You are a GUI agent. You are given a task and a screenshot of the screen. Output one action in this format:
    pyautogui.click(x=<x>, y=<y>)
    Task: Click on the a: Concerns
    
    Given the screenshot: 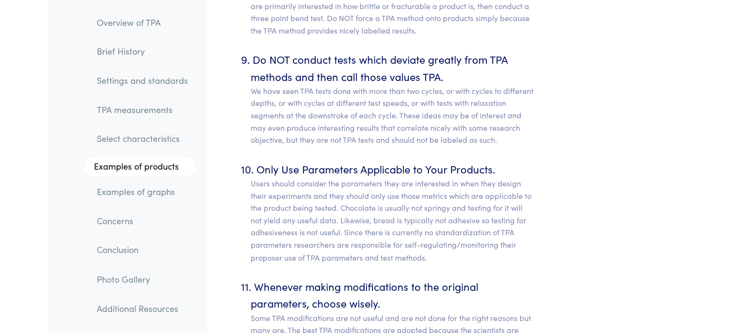 What is the action you would take?
    pyautogui.click(x=142, y=221)
    